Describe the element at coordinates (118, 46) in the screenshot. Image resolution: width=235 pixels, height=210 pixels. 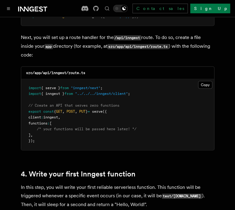
I see `p: Next, you will set up a route handler for the route. To do so, create a file inside your director...` at that location.